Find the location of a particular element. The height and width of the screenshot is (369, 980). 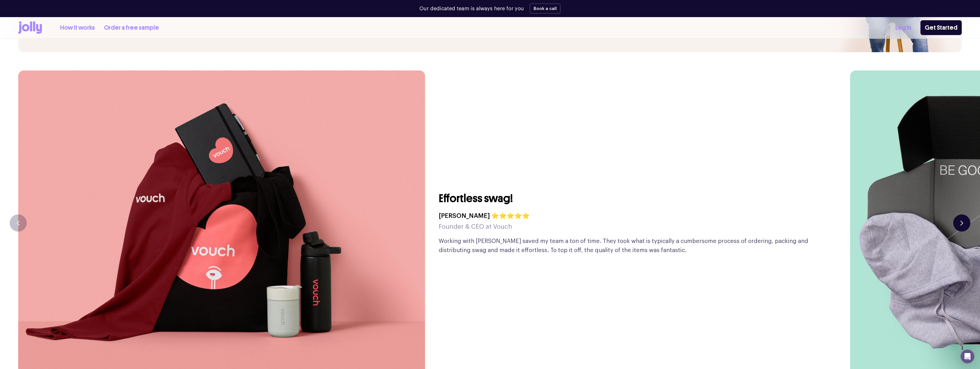

a: How it works is located at coordinates (77, 28).